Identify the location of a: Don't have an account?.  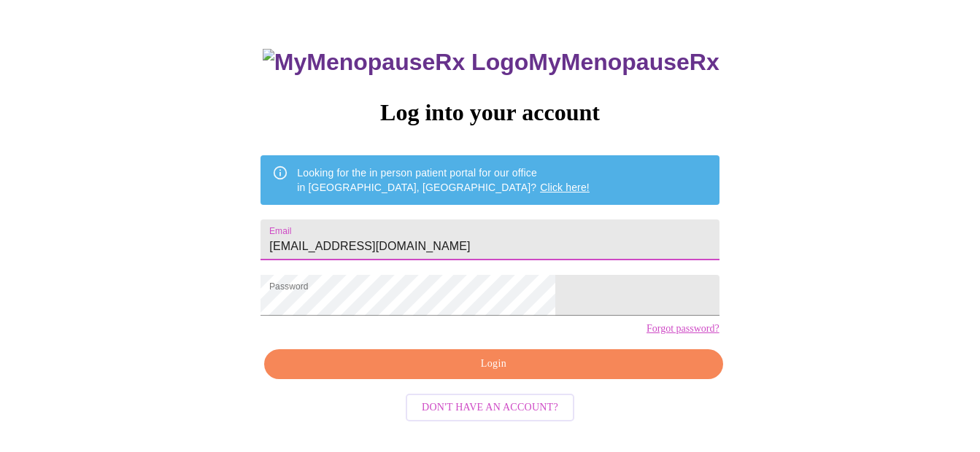
(490, 405).